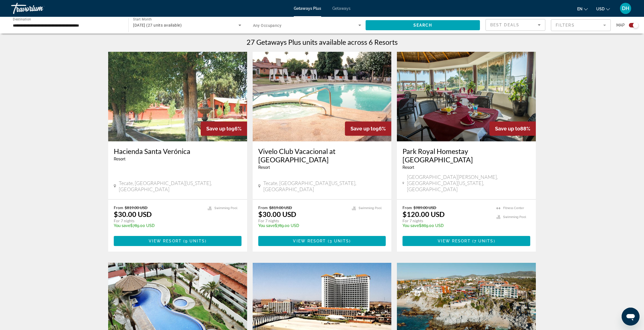  Describe the element at coordinates (339, 241) in the screenshot. I see `span: 3 units` at that location.